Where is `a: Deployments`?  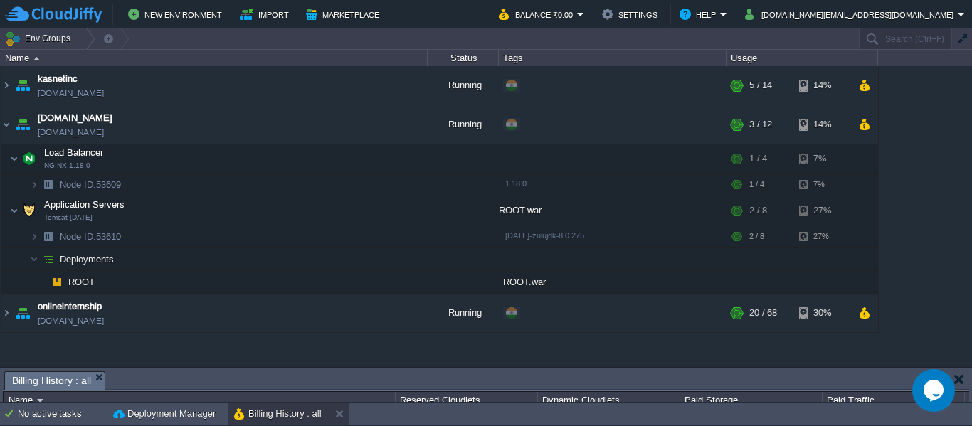
a: Deployments is located at coordinates (87, 259).